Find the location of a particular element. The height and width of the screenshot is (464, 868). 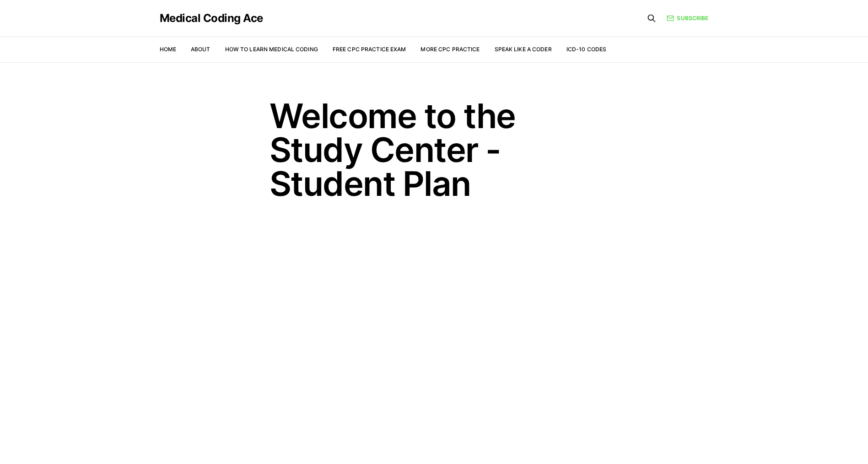

a: More CPC Practice is located at coordinates (450, 49).